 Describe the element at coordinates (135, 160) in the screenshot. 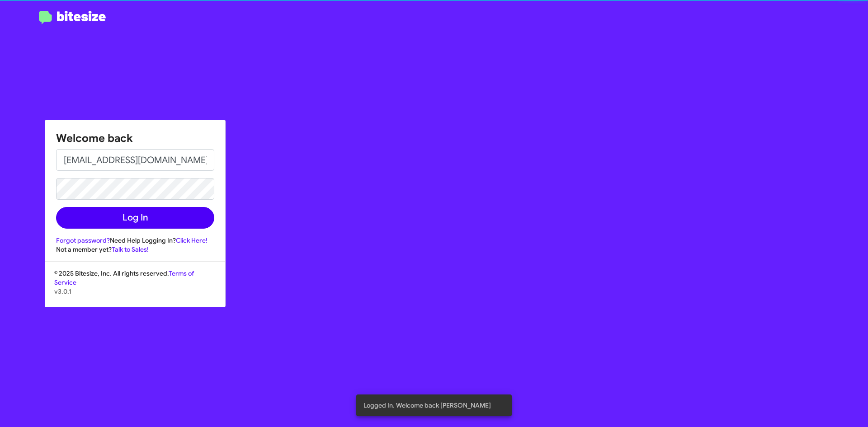

I see `input: Email address` at that location.